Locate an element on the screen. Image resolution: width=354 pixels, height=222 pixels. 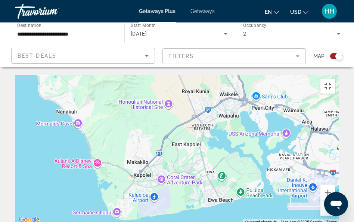
button: Change currency is located at coordinates (299, 12).